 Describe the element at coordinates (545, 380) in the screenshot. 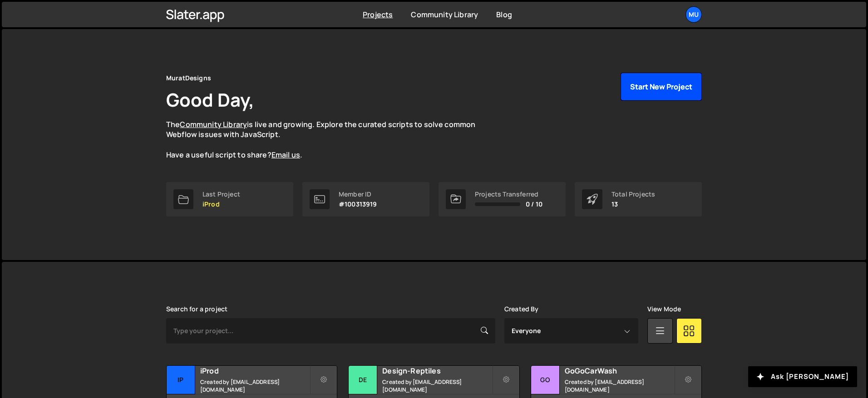

I see `div: Go` at that location.